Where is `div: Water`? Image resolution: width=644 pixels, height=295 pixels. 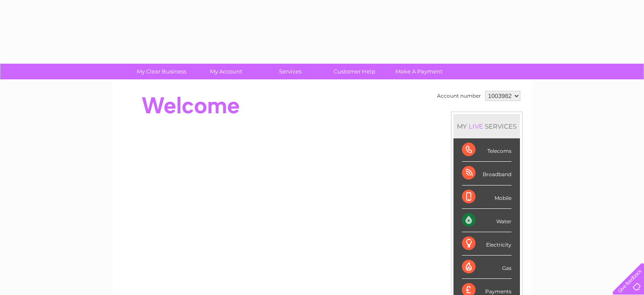
div: Water is located at coordinates (487, 220).